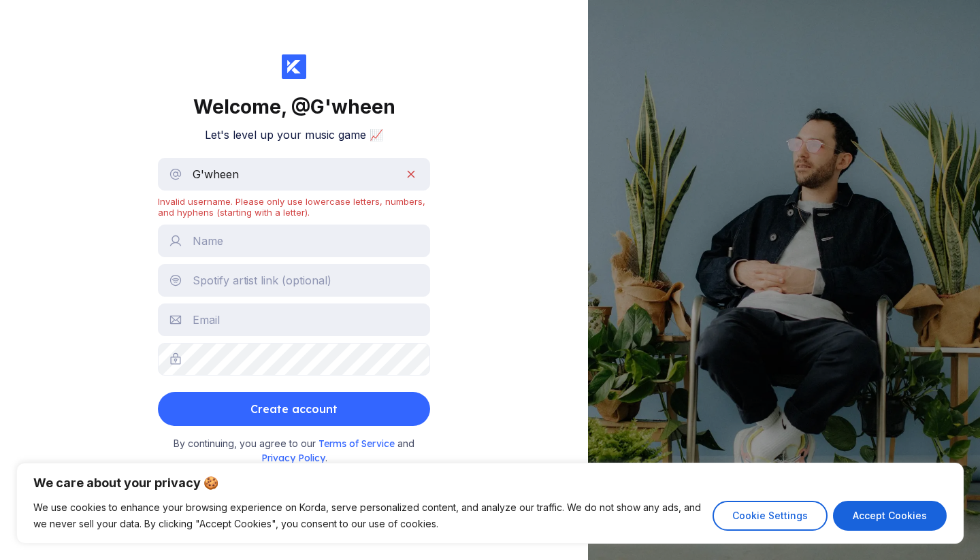  Describe the element at coordinates (352, 107) in the screenshot. I see `span: G'wheen` at that location.